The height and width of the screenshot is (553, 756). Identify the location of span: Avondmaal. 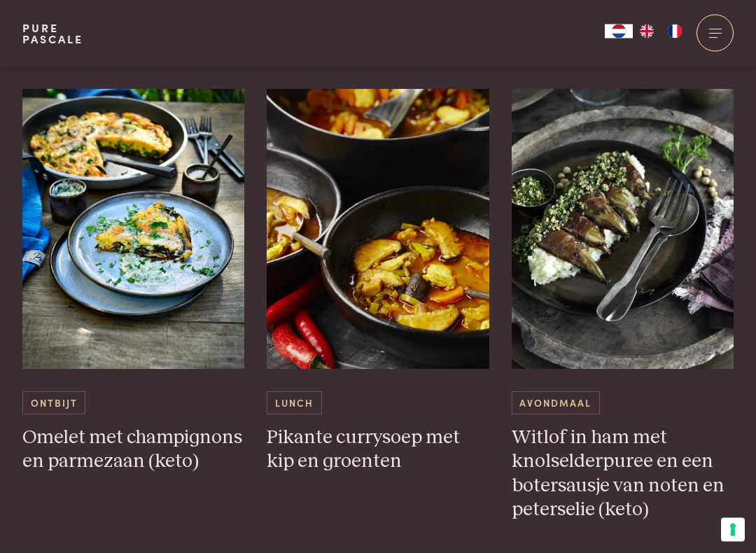
(555, 403).